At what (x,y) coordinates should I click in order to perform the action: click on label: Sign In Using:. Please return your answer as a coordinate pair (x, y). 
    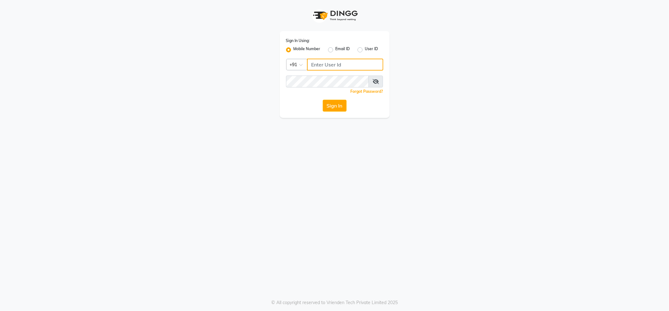
    Looking at the image, I should click on (298, 41).